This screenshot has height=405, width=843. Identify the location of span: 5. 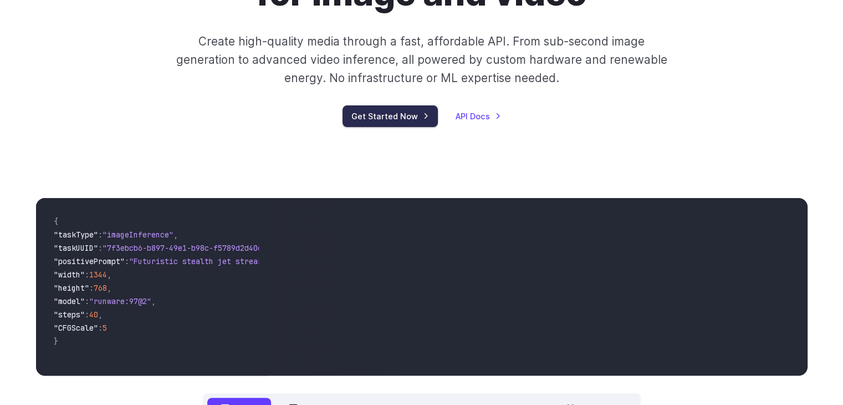
(105, 328).